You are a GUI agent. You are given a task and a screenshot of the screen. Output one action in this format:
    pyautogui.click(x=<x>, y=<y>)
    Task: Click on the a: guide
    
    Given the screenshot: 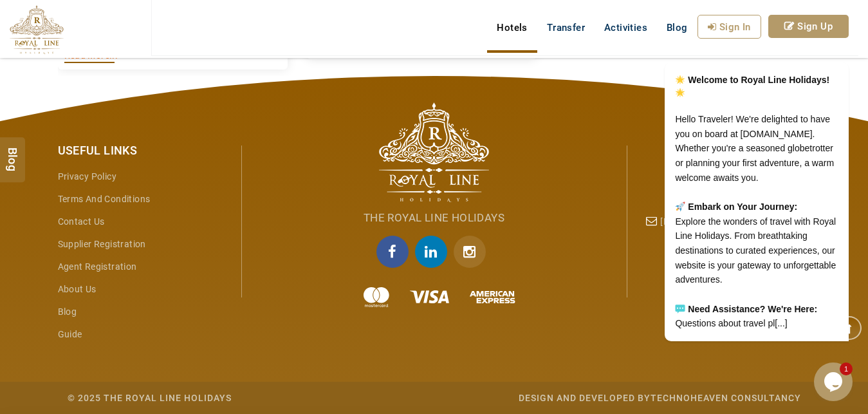 What is the action you would take?
    pyautogui.click(x=70, y=334)
    